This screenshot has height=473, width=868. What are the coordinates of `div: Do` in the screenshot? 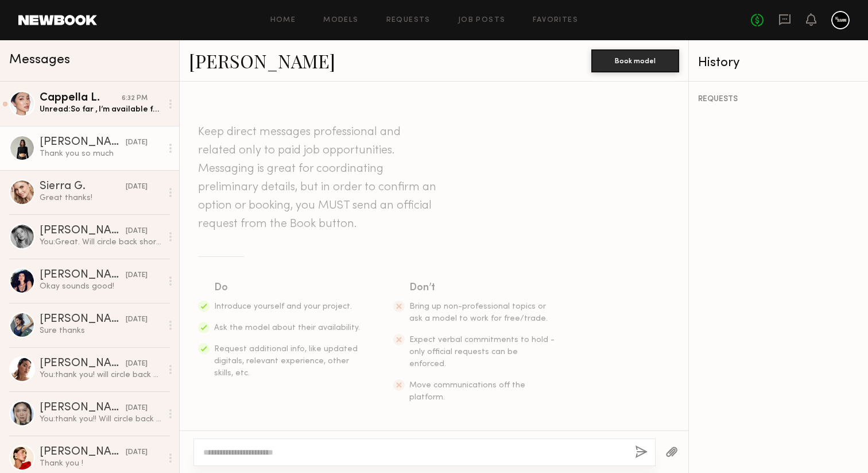 It's located at (288, 288).